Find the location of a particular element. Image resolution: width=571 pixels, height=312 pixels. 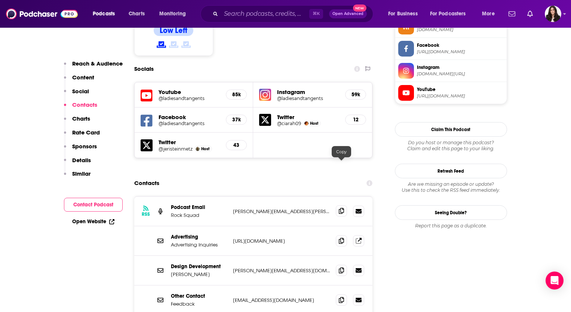

span: ⌘ K is located at coordinates (316, 14).